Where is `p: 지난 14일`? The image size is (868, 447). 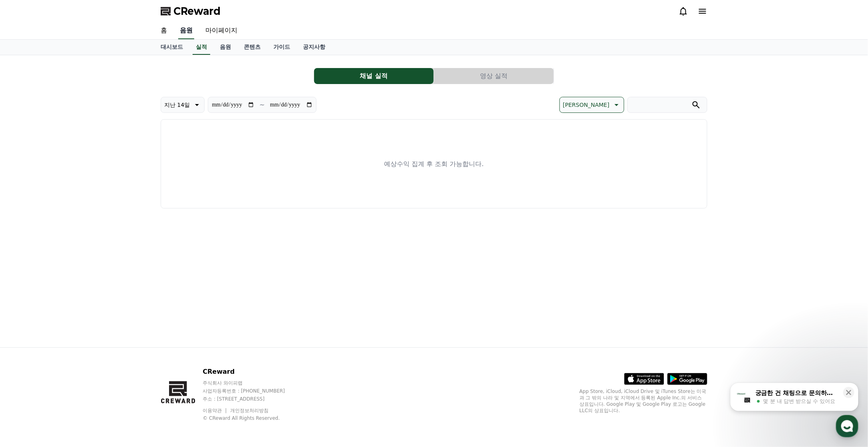
p: 지난 14일 is located at coordinates (177, 105).